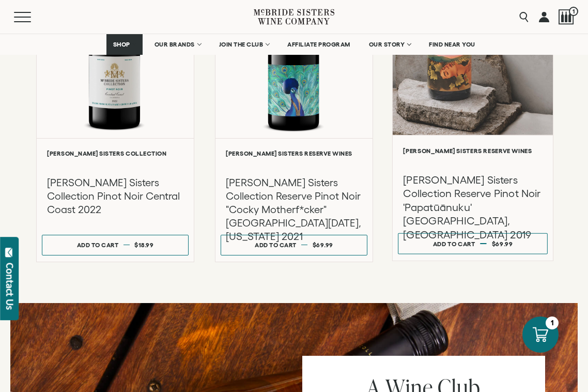 Image resolution: width=588 pixels, height=392 pixels. What do you see at coordinates (10, 286) in the screenshot?
I see `div: Contact Us` at bounding box center [10, 286].